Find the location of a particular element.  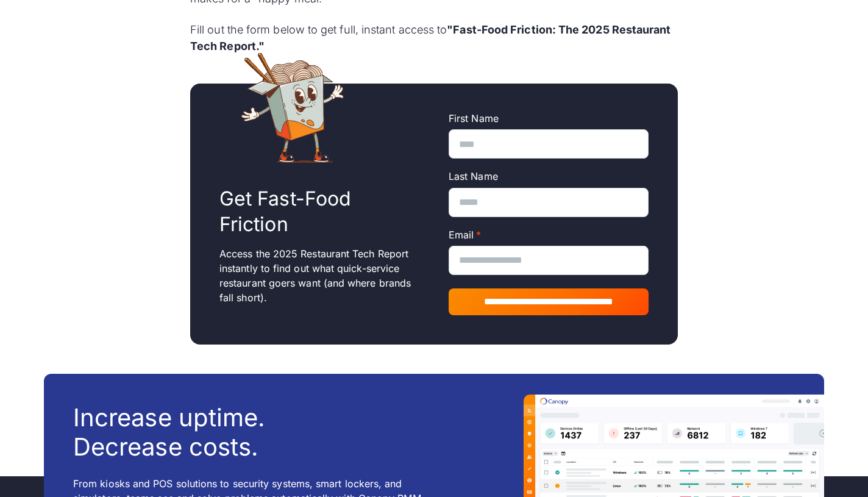

h3: Increase uptime. Decrease costs. is located at coordinates (169, 432).